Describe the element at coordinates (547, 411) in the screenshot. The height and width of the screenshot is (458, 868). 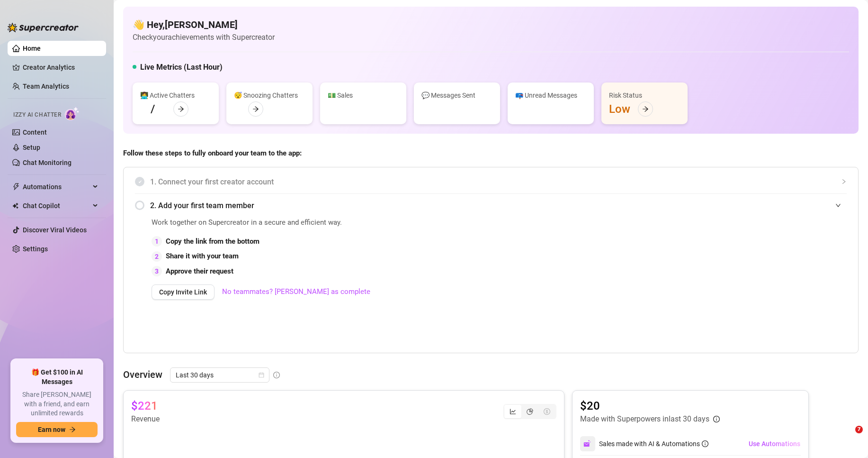
I see `span: dollar-circle` at that location.